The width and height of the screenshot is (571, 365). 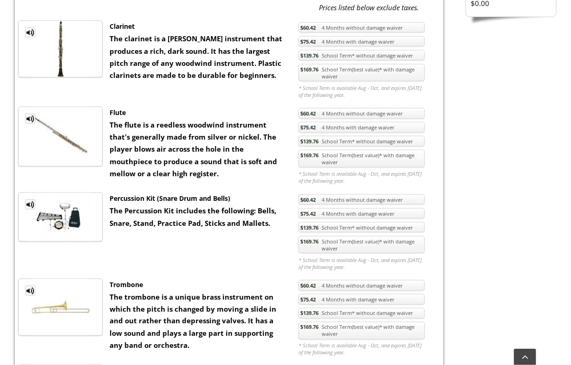 What do you see at coordinates (60, 307) in the screenshot?
I see `img: th_1fc34dab4bdaff02a3697e89cb8f30dd_1334255069TBONE.jpg` at bounding box center [60, 307].